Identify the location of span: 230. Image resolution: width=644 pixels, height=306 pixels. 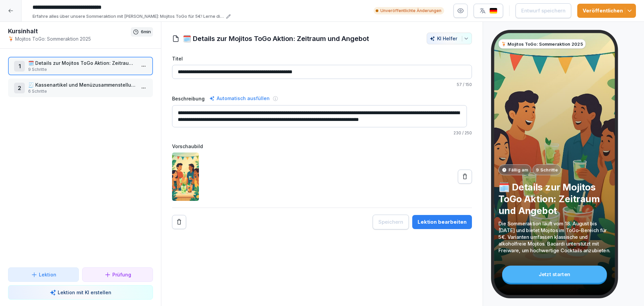
(457, 133).